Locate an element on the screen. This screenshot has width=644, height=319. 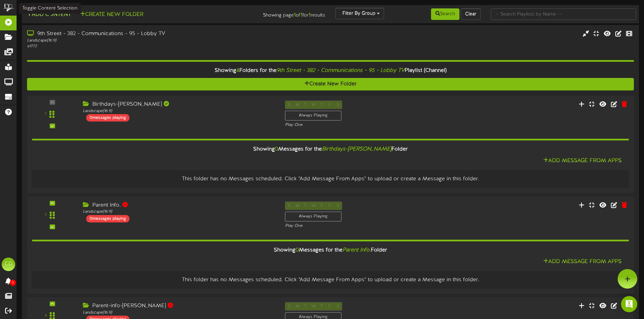
button: Search is located at coordinates (445, 14).